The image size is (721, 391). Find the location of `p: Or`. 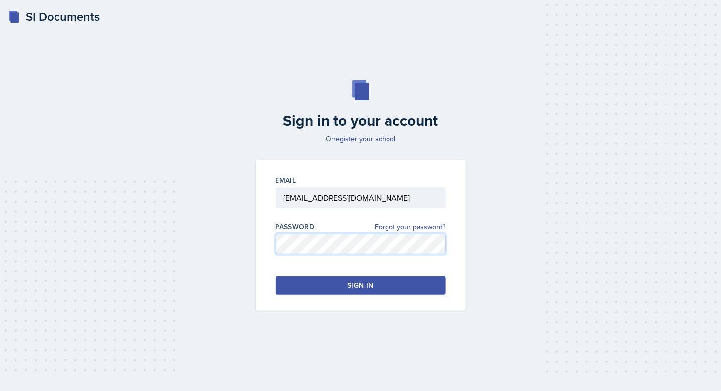

p: Or is located at coordinates (361, 139).